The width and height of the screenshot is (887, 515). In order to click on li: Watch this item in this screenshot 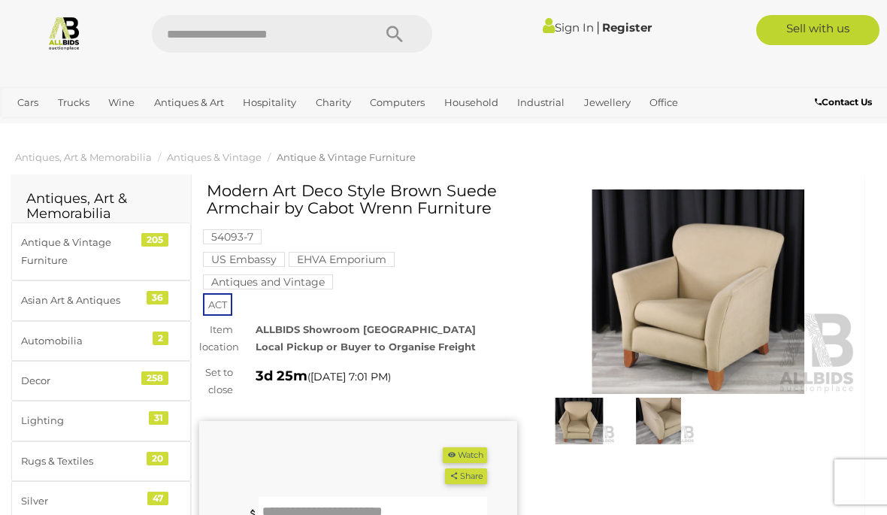, I will do `click(465, 455)`.